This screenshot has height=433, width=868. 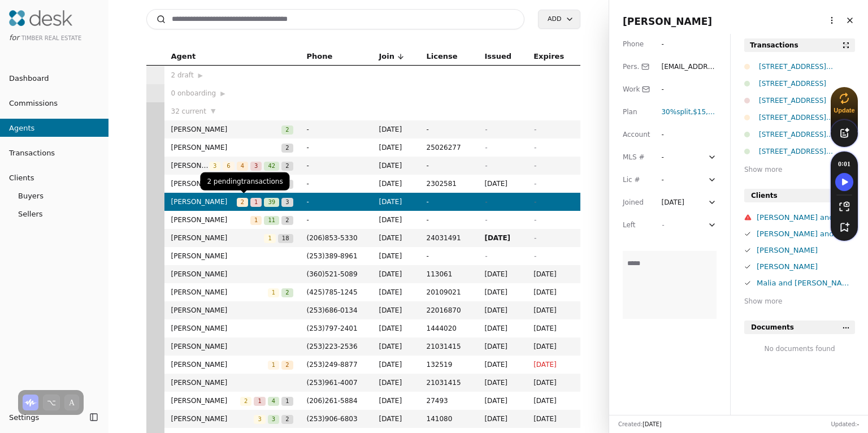 What do you see at coordinates (228, 167) in the screenshot?
I see `span: 6` at bounding box center [228, 167].